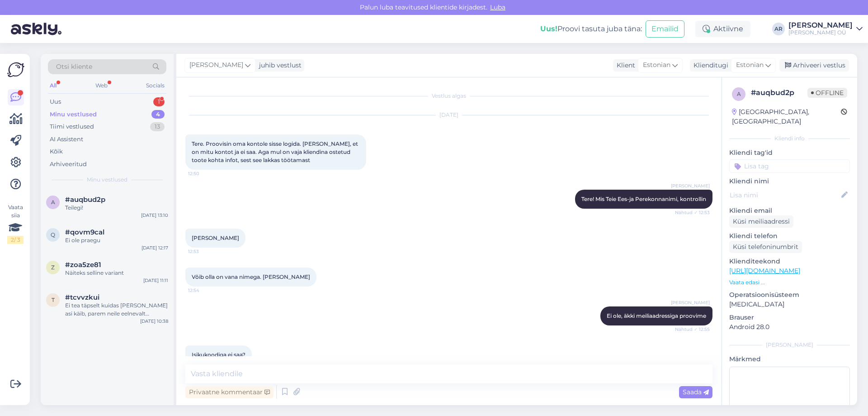 This screenshot has height=416, width=868. I want to click on div: Proovi tasuta juba täna:, so click(591, 29).